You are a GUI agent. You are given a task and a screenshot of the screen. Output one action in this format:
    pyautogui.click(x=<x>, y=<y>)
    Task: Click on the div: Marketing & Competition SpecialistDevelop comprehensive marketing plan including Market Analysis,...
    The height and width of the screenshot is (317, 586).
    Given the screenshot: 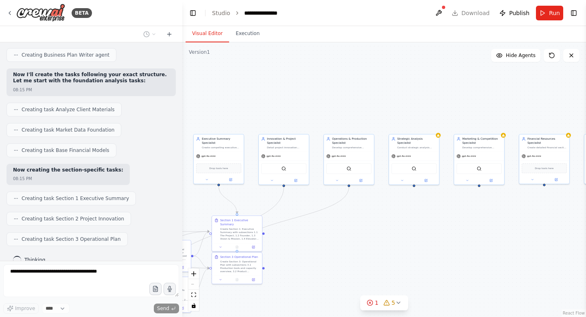 What is the action you would take?
    pyautogui.click(x=479, y=159)
    